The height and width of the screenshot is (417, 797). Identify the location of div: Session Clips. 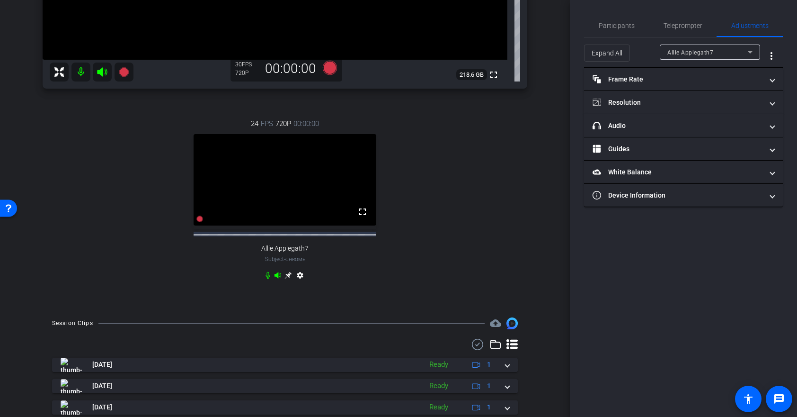
(72, 323).